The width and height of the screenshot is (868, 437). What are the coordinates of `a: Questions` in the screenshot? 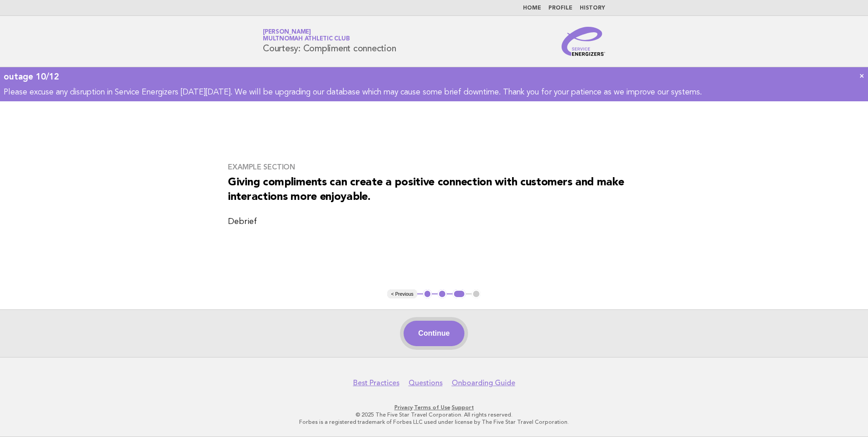 It's located at (426, 383).